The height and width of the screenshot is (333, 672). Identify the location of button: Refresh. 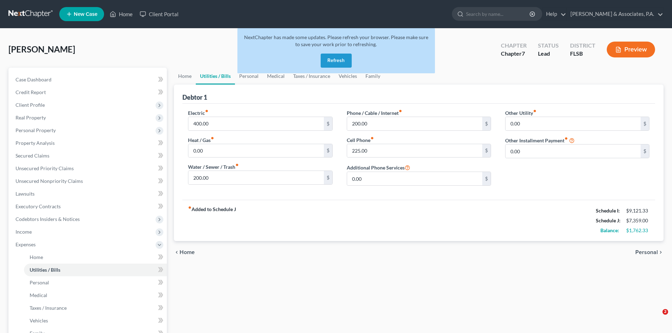
(336, 61).